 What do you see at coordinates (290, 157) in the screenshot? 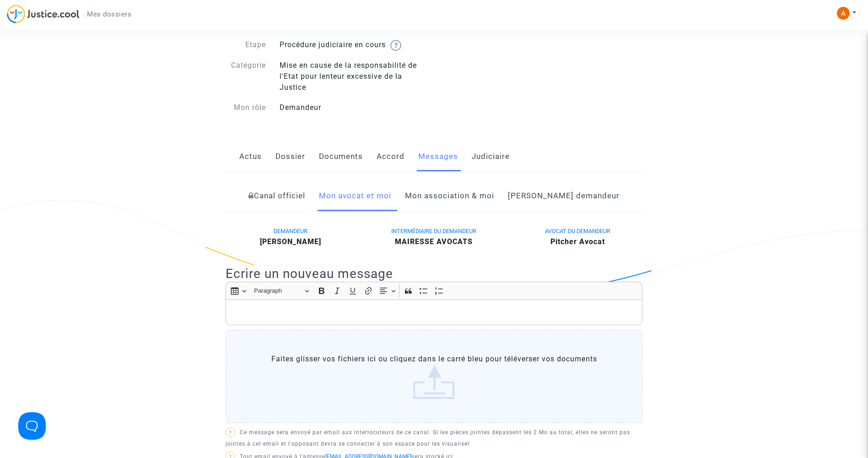
I see `a: Dossier` at bounding box center [290, 157].